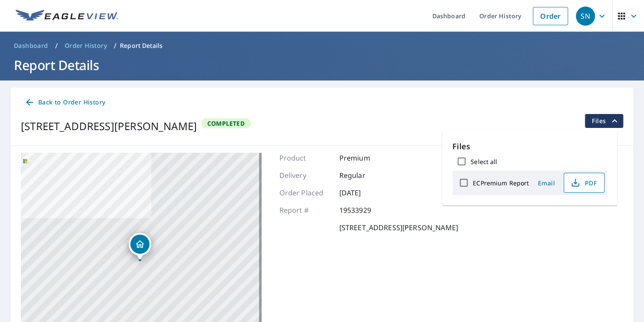 The height and width of the screenshot is (322, 644). Describe the element at coordinates (546, 183) in the screenshot. I see `span: Email` at that location.